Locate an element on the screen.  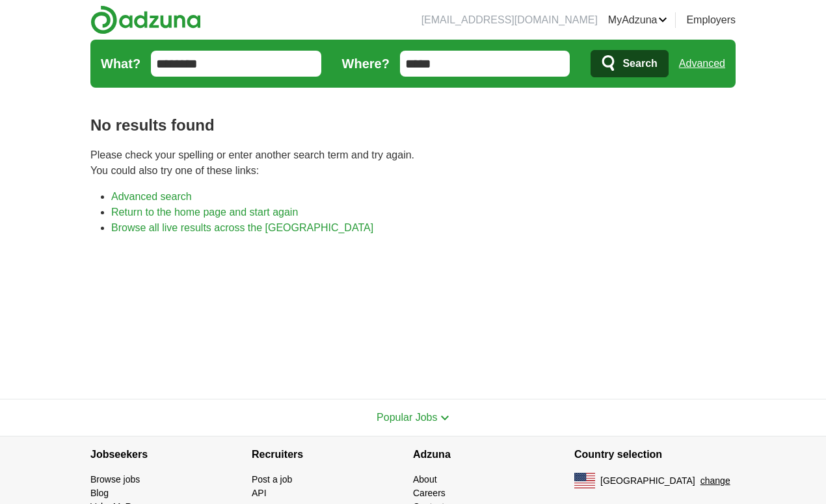
h4: Country selection is located at coordinates (655, 455).